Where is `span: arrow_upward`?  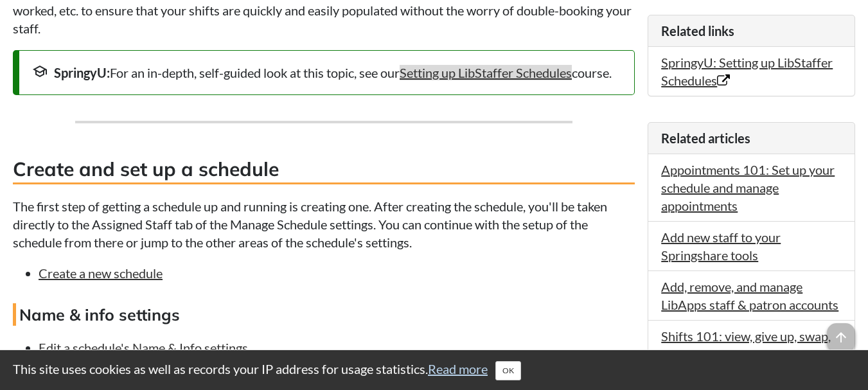 span: arrow_upward is located at coordinates (841, 337).